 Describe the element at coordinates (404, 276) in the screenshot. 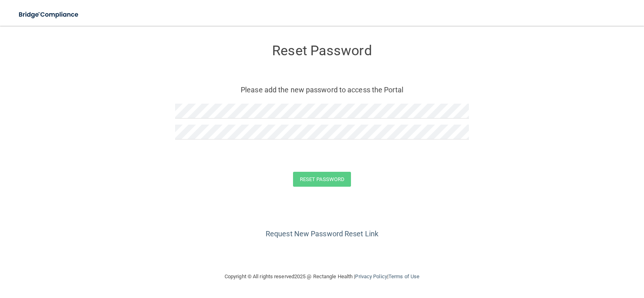

I see `a: Terms of Use` at that location.